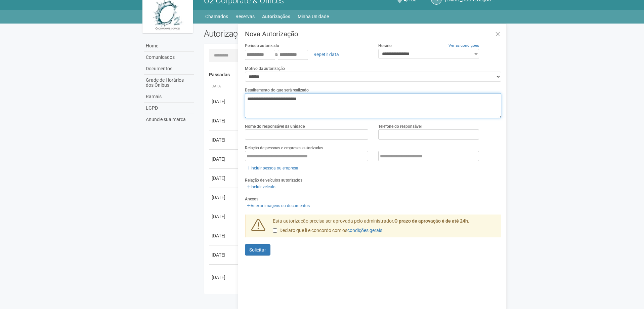  I want to click on th: Data, so click(224, 86).